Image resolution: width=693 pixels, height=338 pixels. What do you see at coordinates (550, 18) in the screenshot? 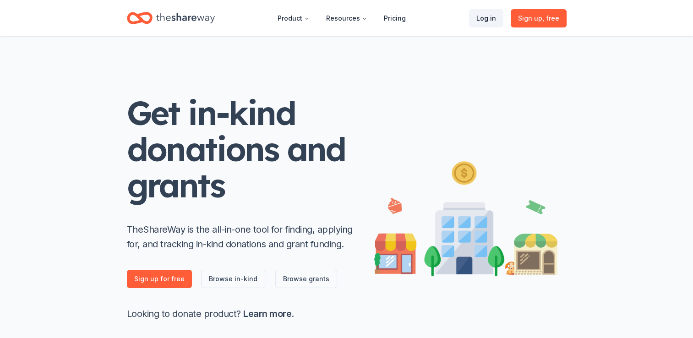
I see `span: , free` at bounding box center [550, 18].